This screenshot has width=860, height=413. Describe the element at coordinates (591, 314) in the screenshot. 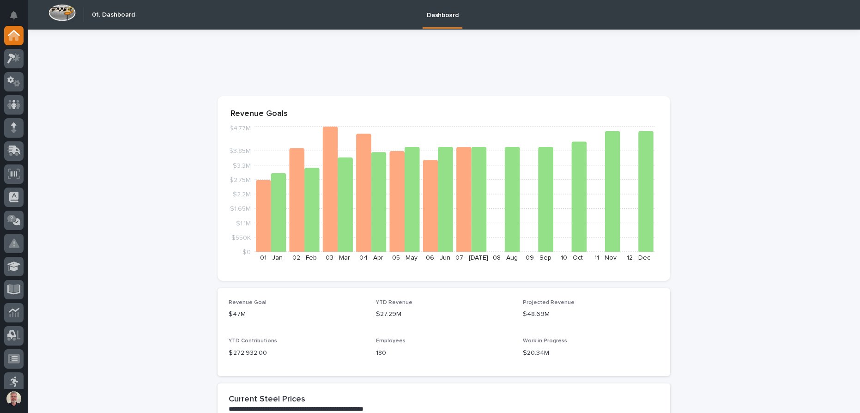

I see `p: $48.69M` at that location.